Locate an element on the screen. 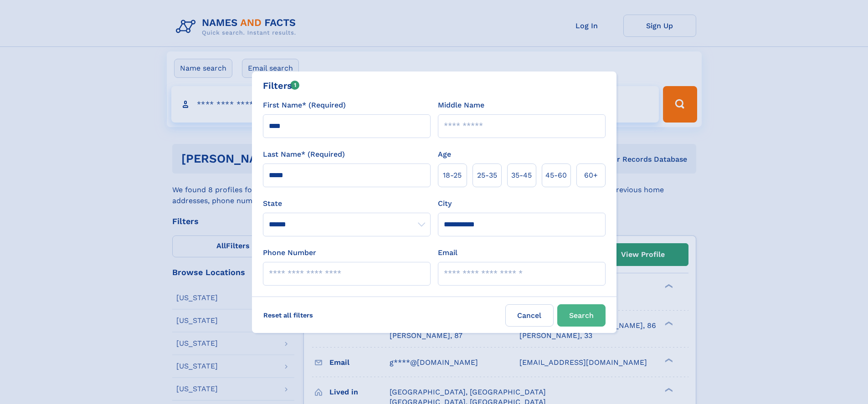 The height and width of the screenshot is (404, 868). div: Filters is located at coordinates (281, 86).